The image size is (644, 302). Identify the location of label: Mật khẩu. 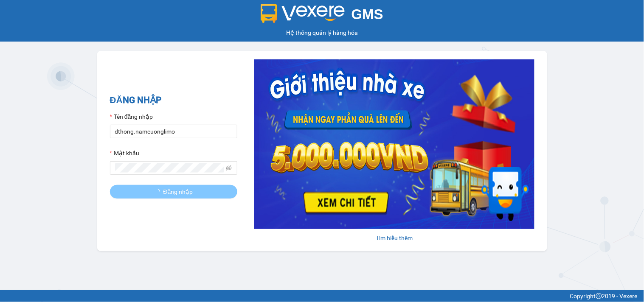
(124, 153).